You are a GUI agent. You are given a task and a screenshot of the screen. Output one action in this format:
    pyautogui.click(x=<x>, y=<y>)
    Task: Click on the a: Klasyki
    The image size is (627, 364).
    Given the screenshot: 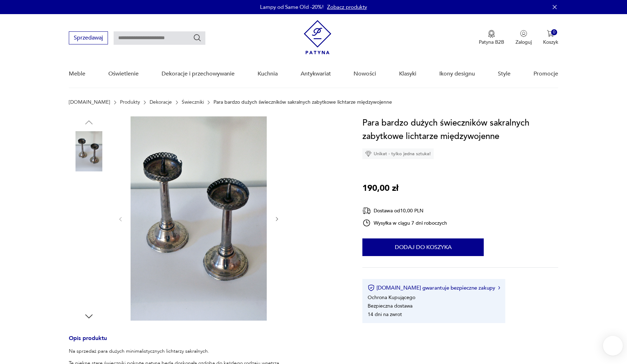 What is the action you would take?
    pyautogui.click(x=407, y=74)
    